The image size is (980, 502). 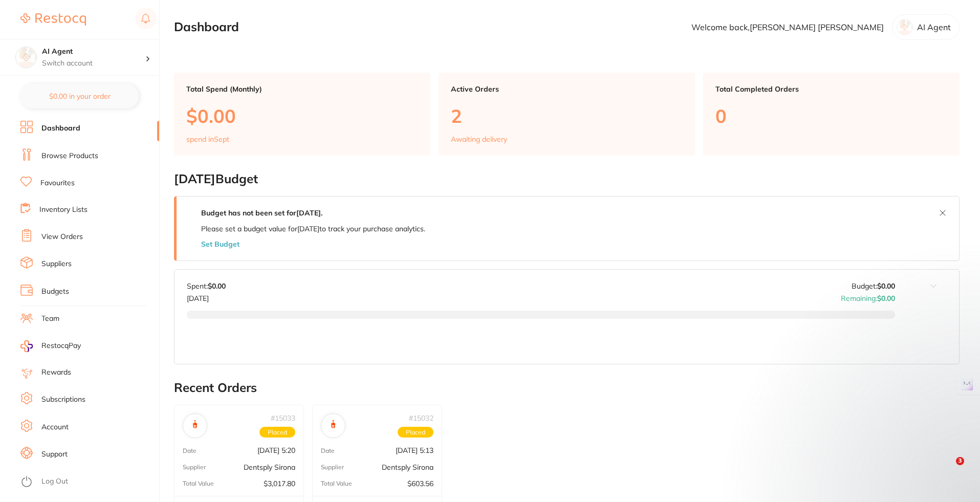 I want to click on a: Rewards, so click(x=57, y=373).